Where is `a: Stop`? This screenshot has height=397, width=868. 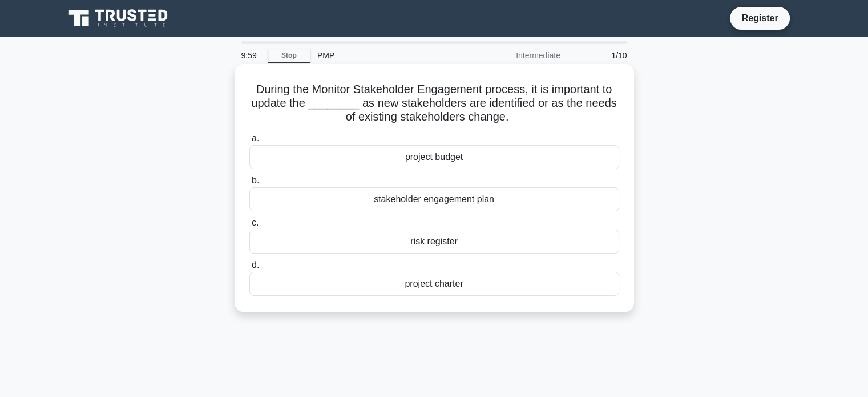
a: Stop is located at coordinates (289, 55).